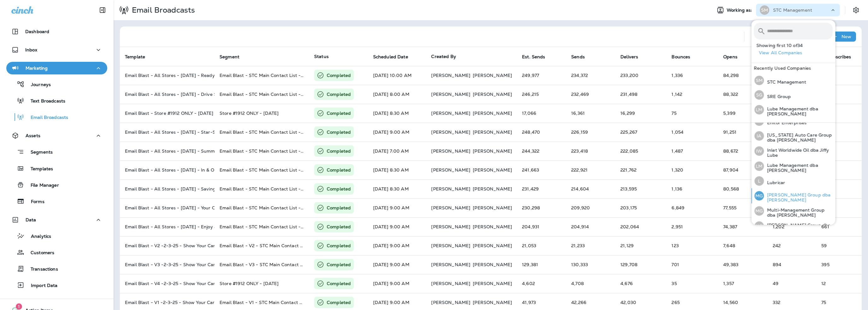 The image size is (868, 310). Describe the element at coordinates (591, 227) in the screenshot. I see `td: 204,914` at that location.